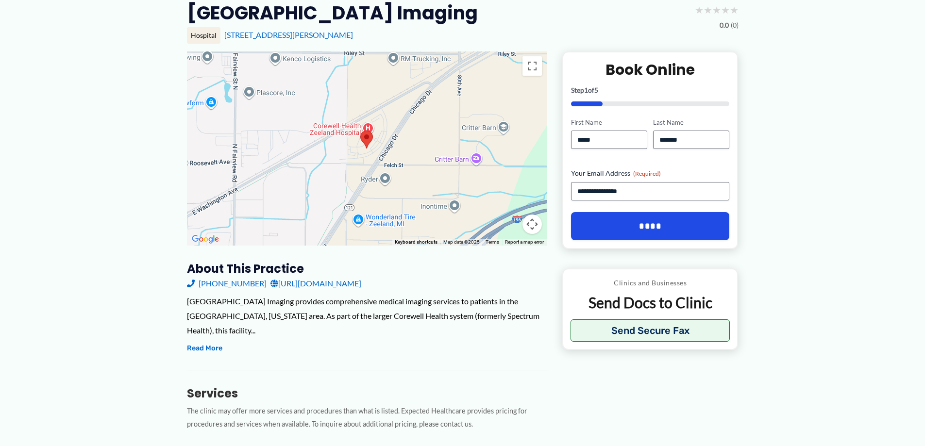 The image size is (925, 446). I want to click on p: Send Docs to Clinic, so click(650, 302).